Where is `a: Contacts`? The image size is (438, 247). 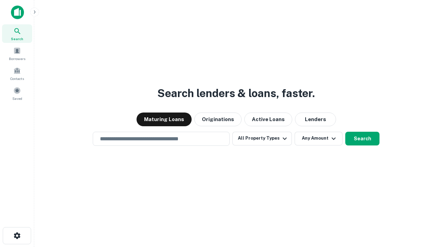
a: Contacts is located at coordinates (17, 73).